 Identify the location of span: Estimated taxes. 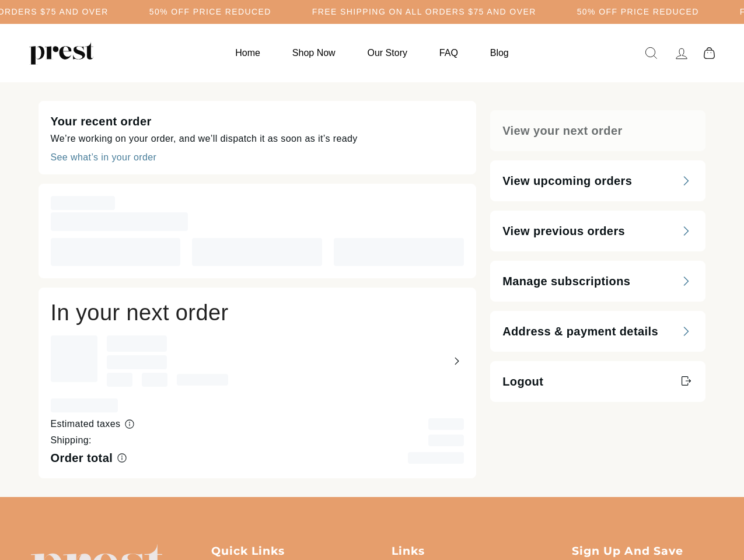
(86, 424).